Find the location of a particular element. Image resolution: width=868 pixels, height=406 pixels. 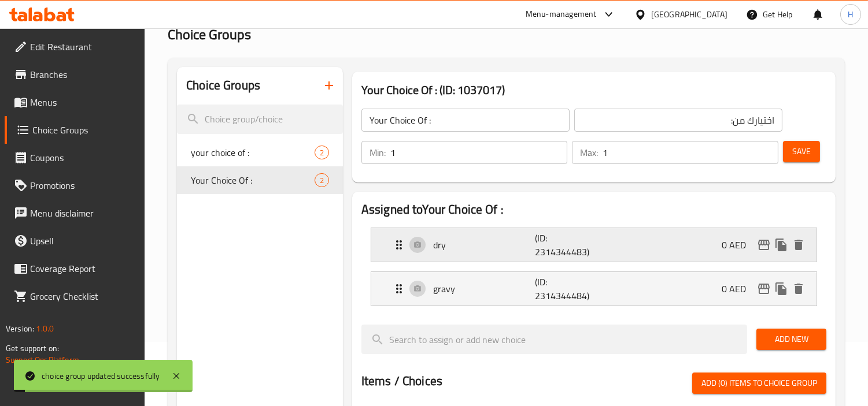

div: choice group updated successfully is located at coordinates (100, 377).